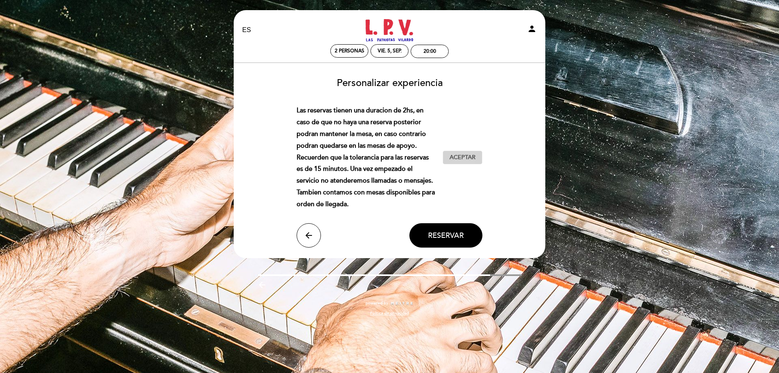  I want to click on span: Personalizar experiencia, so click(390, 83).